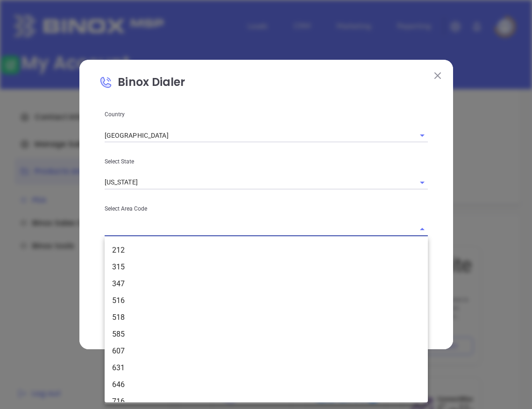 The width and height of the screenshot is (532, 409). What do you see at coordinates (267, 162) in the screenshot?
I see `p: Select State` at bounding box center [267, 162].